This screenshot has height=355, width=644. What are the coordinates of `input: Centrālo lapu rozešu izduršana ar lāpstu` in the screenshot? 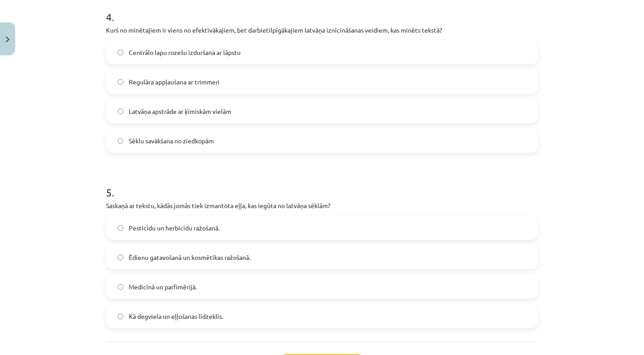 It's located at (120, 52).